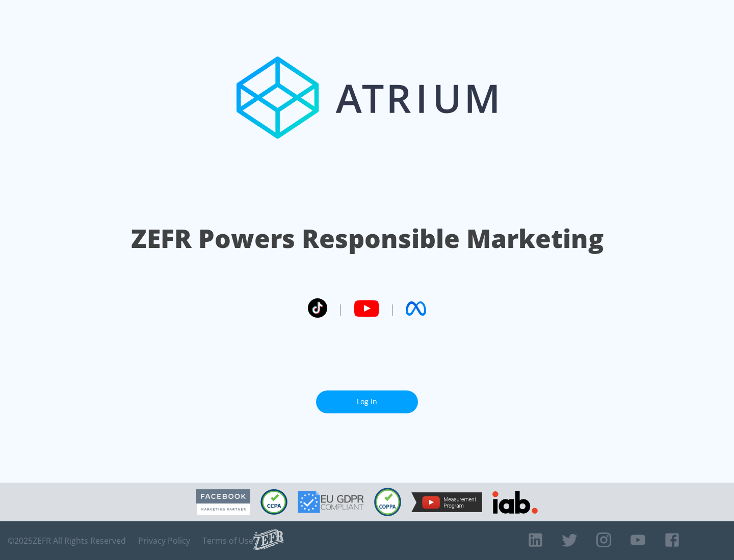 The height and width of the screenshot is (560, 734). What do you see at coordinates (387, 502) in the screenshot?
I see `img: COPPA Compliant` at bounding box center [387, 502].